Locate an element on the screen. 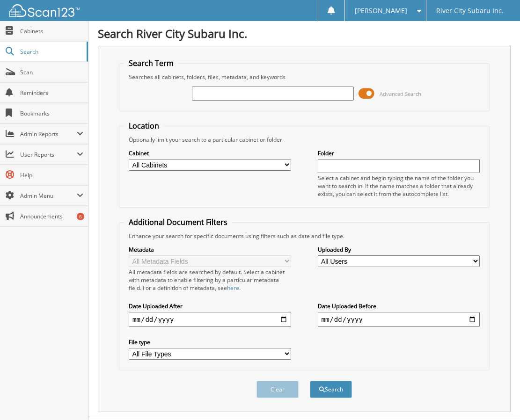 This screenshot has height=420, width=520. span: Cabinets is located at coordinates (51, 31).